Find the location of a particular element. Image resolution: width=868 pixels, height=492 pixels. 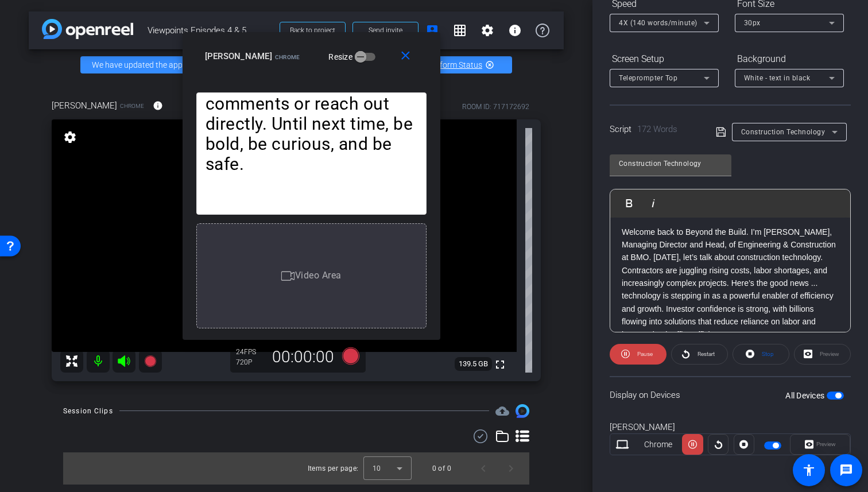

div: We have updated the app to v2.15.0. Please make sure the mobile user has the newest version. is located at coordinates (296, 65).